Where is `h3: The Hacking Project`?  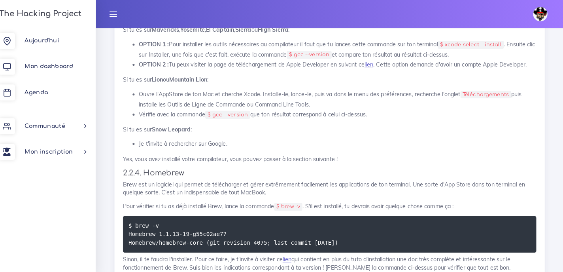
h3: The Hacking Project is located at coordinates (47, 13).